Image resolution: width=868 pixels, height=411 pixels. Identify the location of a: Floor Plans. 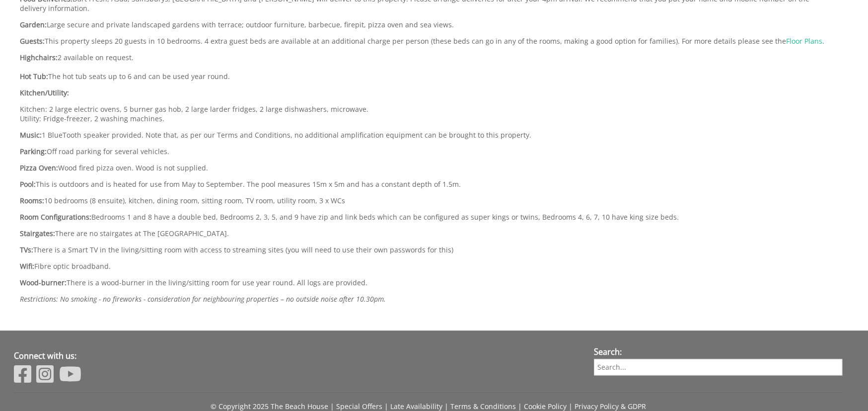
(804, 40).